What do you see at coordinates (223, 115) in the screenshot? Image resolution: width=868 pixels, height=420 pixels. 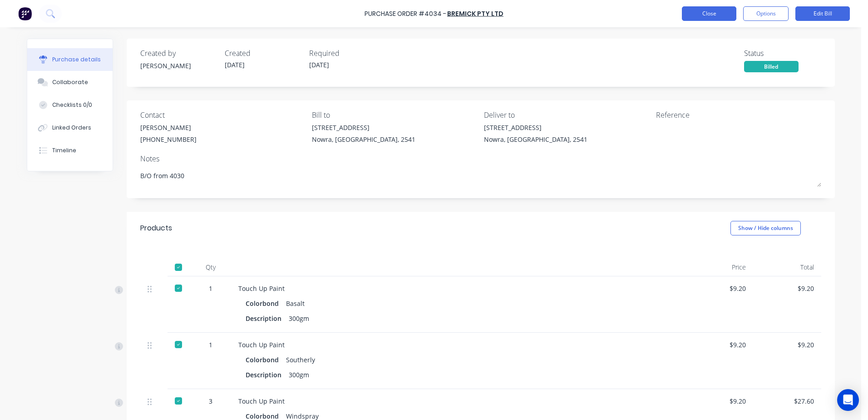 I see `div: Contact` at bounding box center [223, 115].